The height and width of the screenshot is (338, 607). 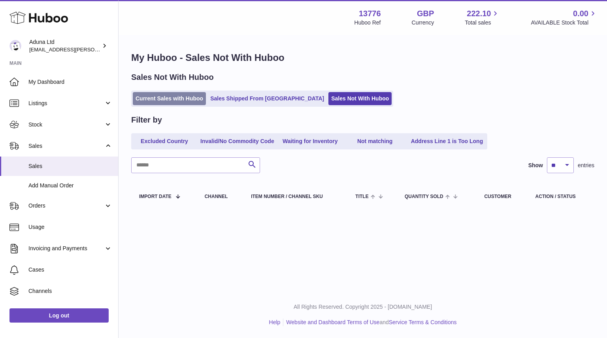 What do you see at coordinates (586, 165) in the screenshot?
I see `span: entries` at bounding box center [586, 165].